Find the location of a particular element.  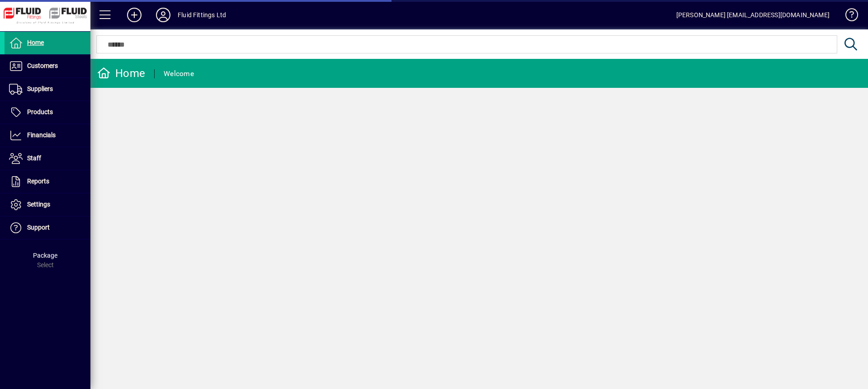

a: Staff is located at coordinates (47, 158).